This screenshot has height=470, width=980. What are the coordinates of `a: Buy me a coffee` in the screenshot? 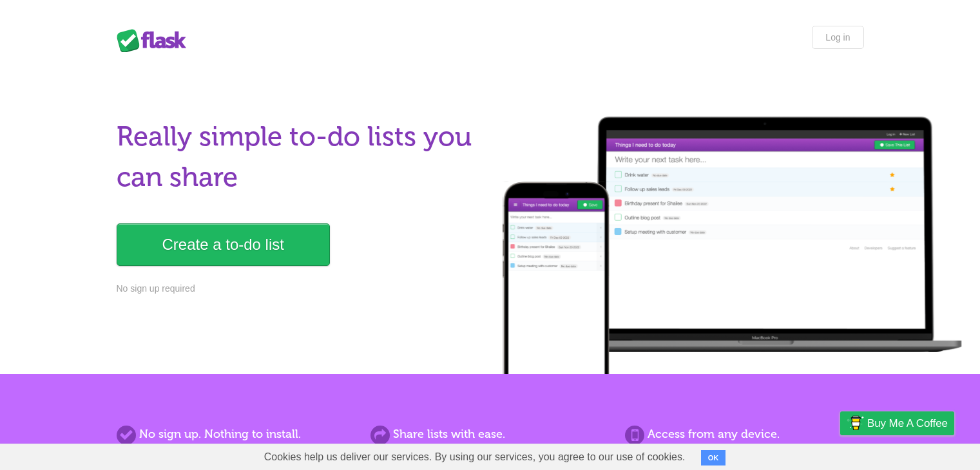 It's located at (897, 423).